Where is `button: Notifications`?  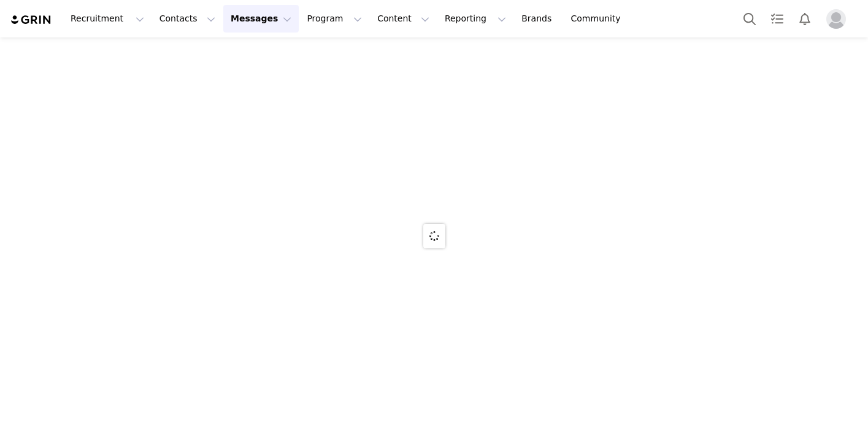
button: Notifications is located at coordinates (804, 18).